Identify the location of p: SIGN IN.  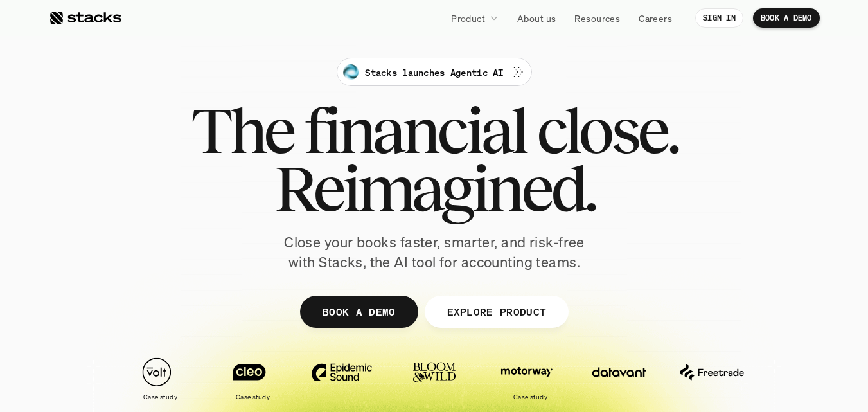
(719, 18).